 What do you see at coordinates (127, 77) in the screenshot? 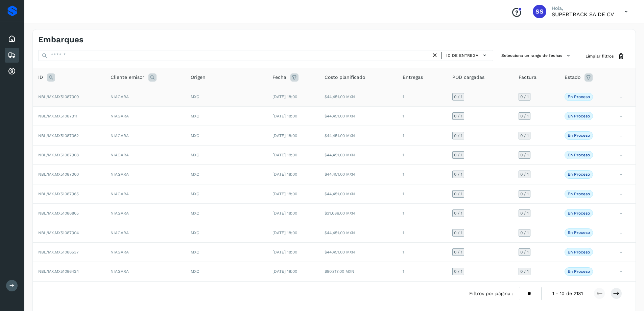
I see `span: Cliente emisor` at bounding box center [127, 77].